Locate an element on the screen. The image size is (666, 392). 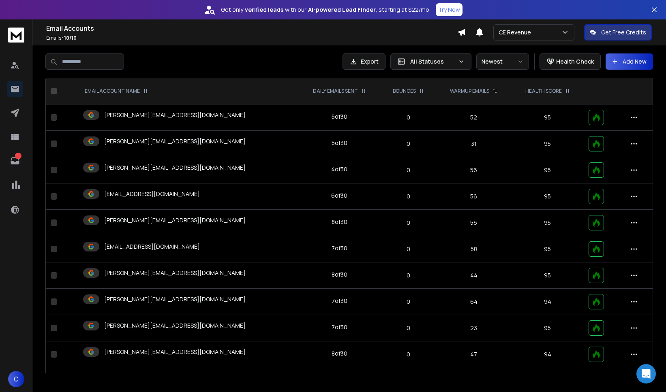
p: HEALTH SCORE is located at coordinates (543, 91).